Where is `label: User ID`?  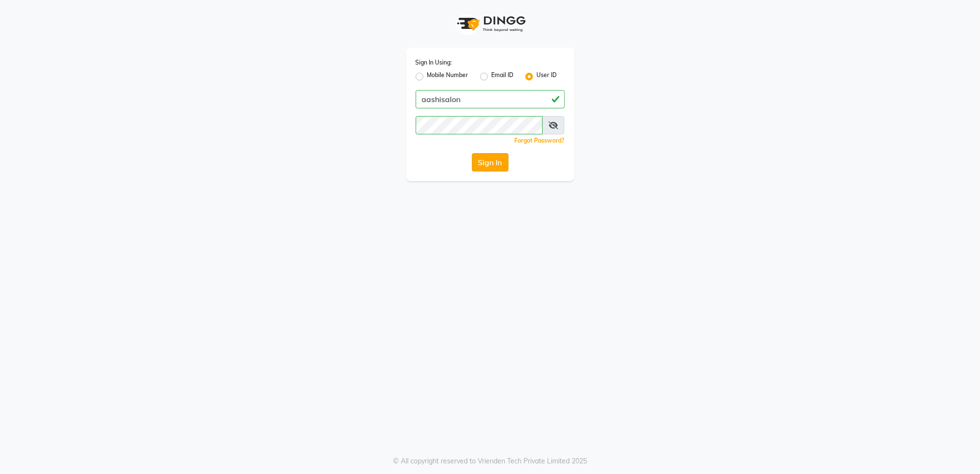
label: User ID is located at coordinates (547, 76).